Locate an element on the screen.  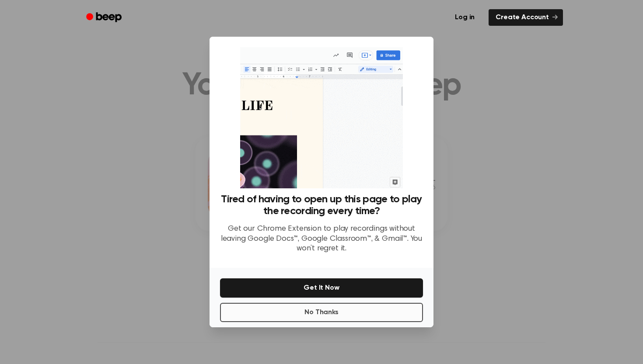
a: Create Account is located at coordinates (526, 17).